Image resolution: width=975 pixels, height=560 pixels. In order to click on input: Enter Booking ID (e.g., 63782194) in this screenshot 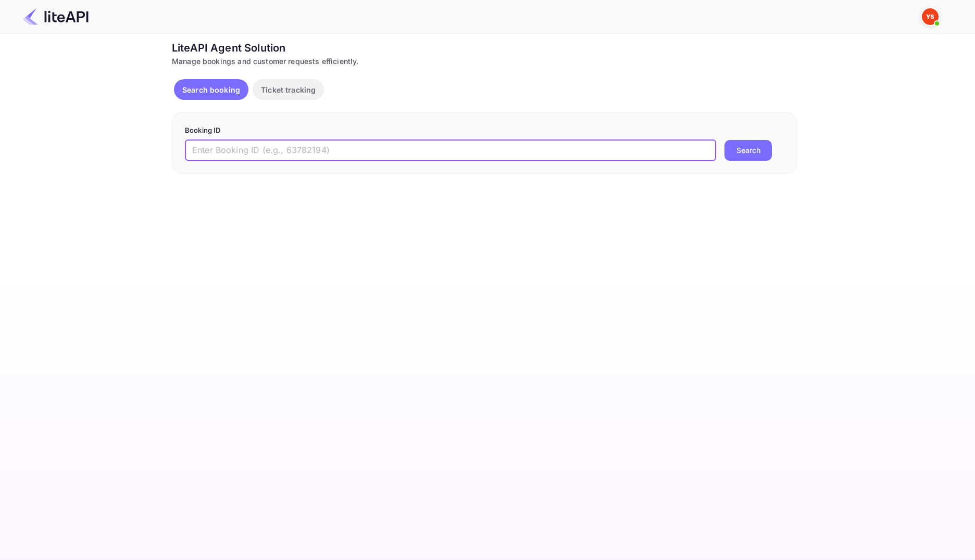, I will do `click(451, 151)`.